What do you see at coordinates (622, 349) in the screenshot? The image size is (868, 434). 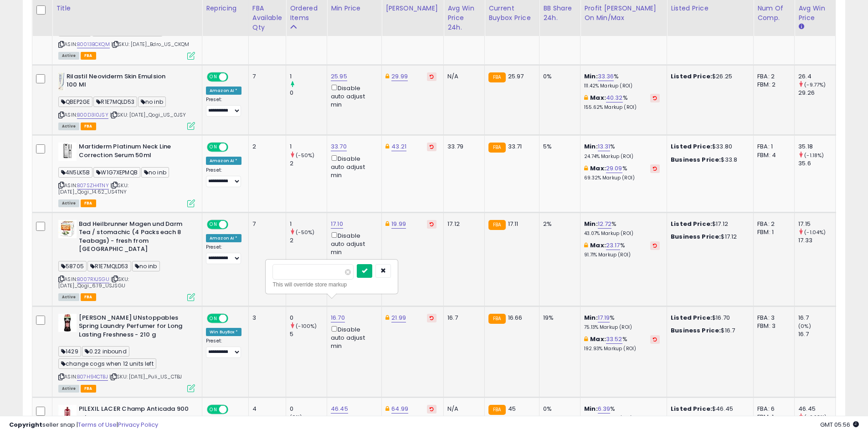 I see `p: 192.93% Markup (ROI)` at bounding box center [622, 349].